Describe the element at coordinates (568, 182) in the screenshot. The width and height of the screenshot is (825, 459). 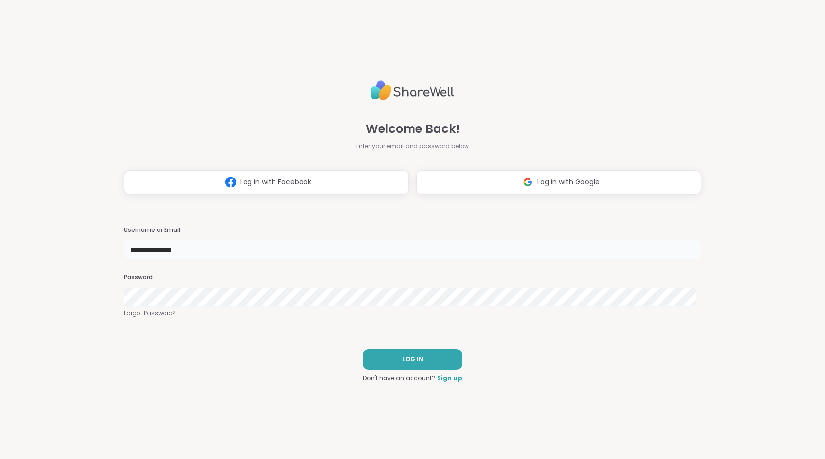
I see `span: Log in with Google` at that location.